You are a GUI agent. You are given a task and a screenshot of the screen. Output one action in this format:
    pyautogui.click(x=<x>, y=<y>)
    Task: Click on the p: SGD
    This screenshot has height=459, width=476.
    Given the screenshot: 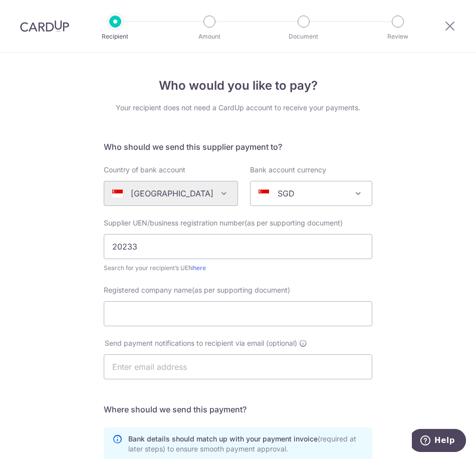 What is the action you would take?
    pyautogui.click(x=286, y=194)
    